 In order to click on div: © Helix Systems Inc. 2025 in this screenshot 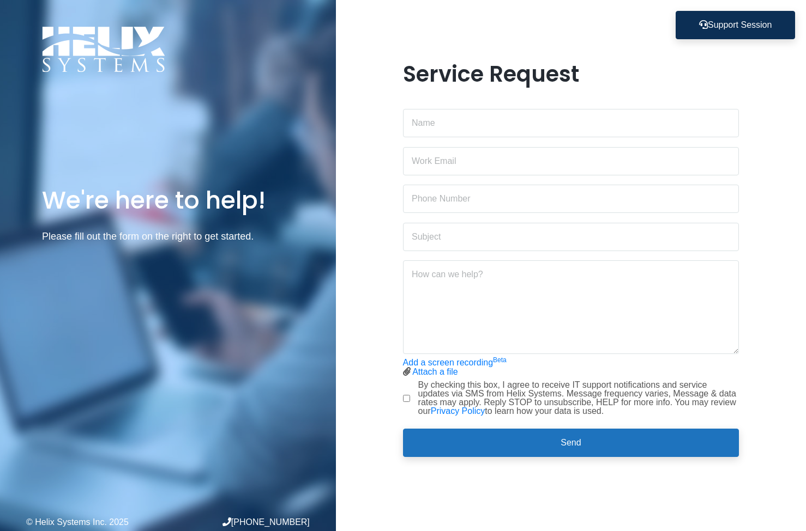, I will do `click(97, 523)`.